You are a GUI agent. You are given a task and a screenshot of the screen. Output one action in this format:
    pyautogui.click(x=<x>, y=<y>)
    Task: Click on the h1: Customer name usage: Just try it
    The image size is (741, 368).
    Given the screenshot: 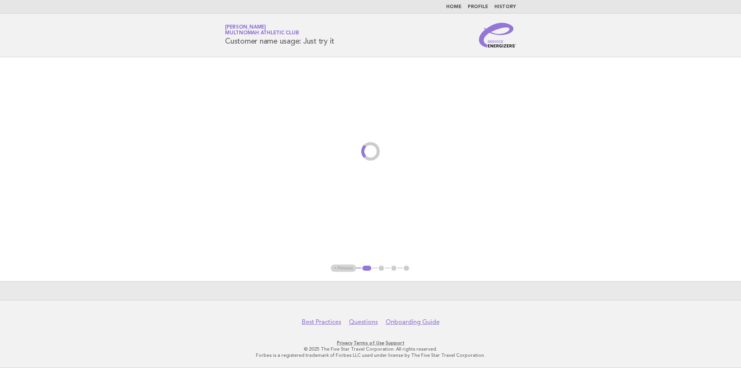 What is the action you would take?
    pyautogui.click(x=280, y=35)
    